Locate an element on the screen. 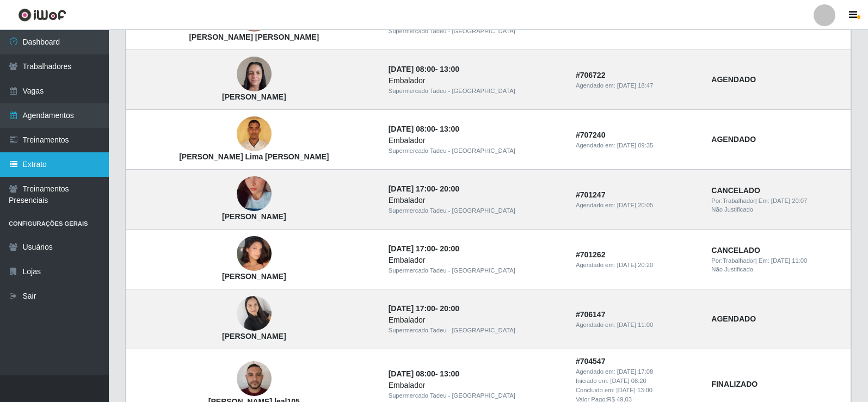 The height and width of the screenshot is (402, 868). img: Renaly dias tavares is located at coordinates (254, 194).